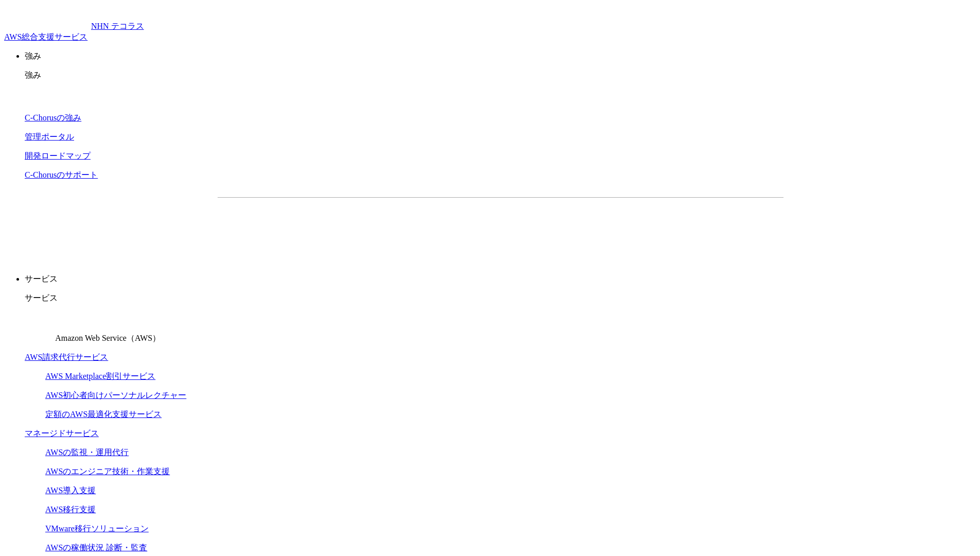  I want to click on a: AWS初心者向けパーソナルレクチャー, so click(116, 395).